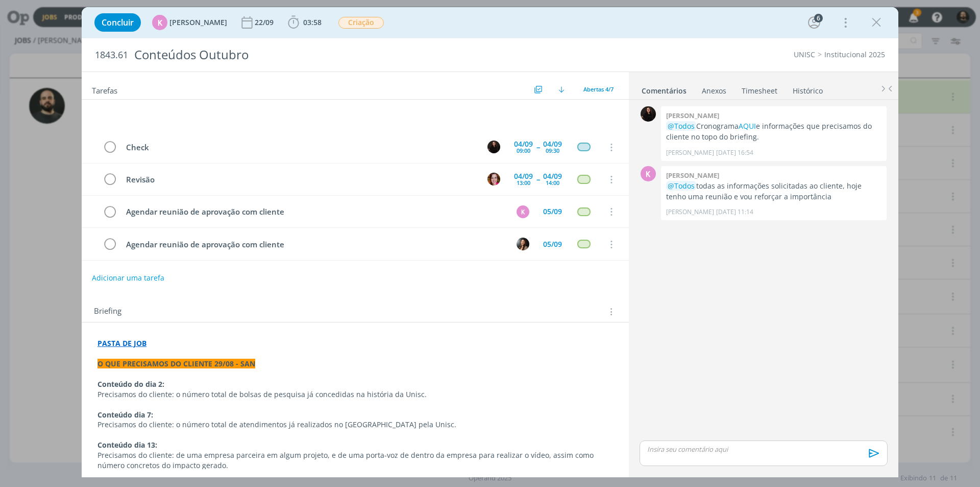 This screenshot has height=487, width=980. Describe the element at coordinates (490, 243) in the screenshot. I see `div: dialog` at that location.